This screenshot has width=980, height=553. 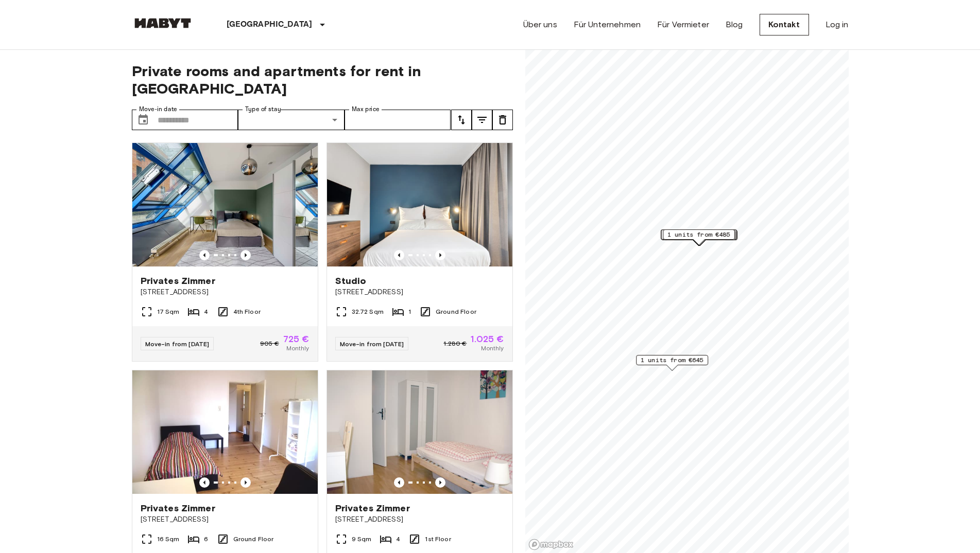 I want to click on a: Log in, so click(x=837, y=25).